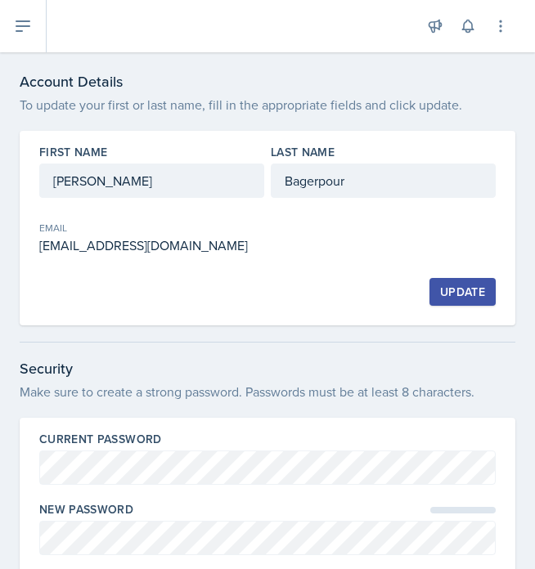 The image size is (535, 569). What do you see at coordinates (151, 181) in the screenshot?
I see `input: Enter first name` at bounding box center [151, 181].